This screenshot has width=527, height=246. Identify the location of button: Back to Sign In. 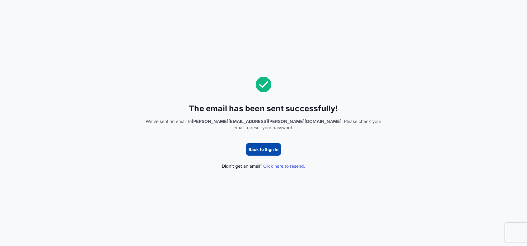
(264, 150).